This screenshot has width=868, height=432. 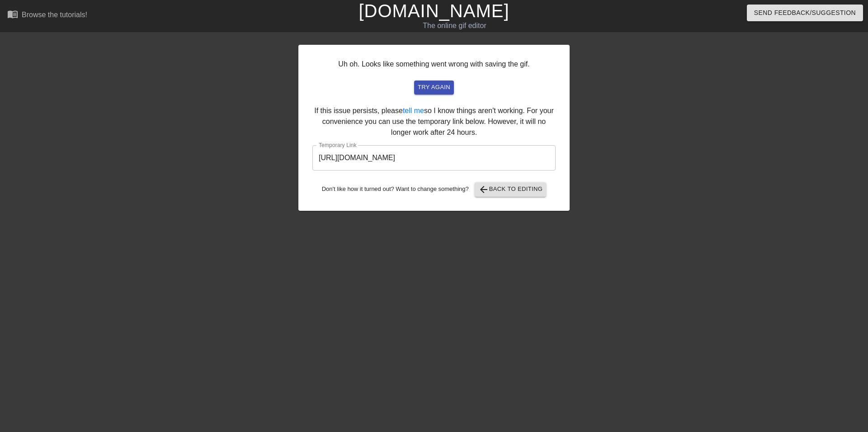 What do you see at coordinates (54, 15) in the screenshot?
I see `div: Browse the tutorials!` at bounding box center [54, 15].